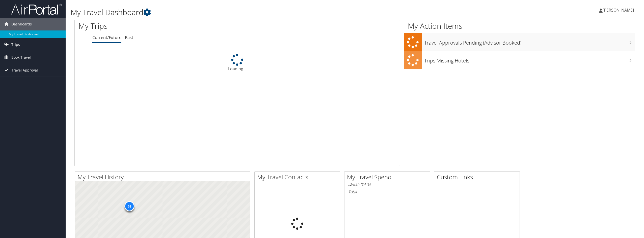 This screenshot has height=238, width=644. What do you see at coordinates (519, 26) in the screenshot?
I see `h1: My Action Items` at bounding box center [519, 26].